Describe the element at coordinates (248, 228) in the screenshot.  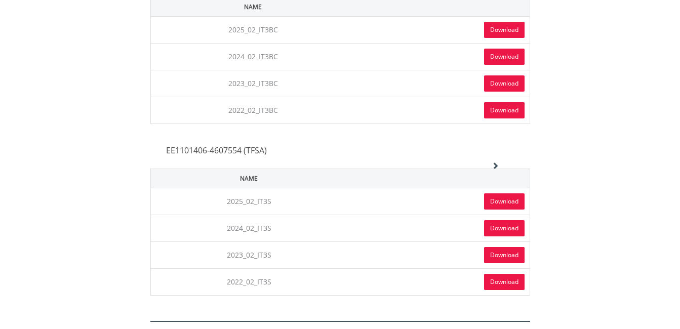
I see `td: 2024_02_IT3S` at that location.